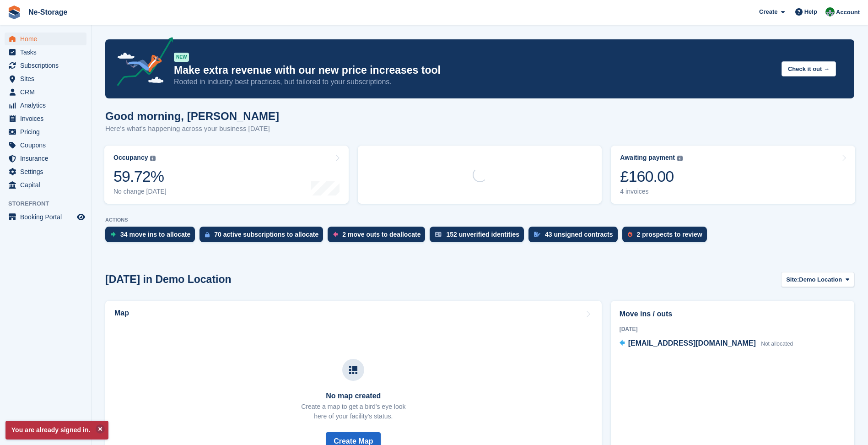  What do you see at coordinates (768, 12) in the screenshot?
I see `span: Create` at bounding box center [768, 12].